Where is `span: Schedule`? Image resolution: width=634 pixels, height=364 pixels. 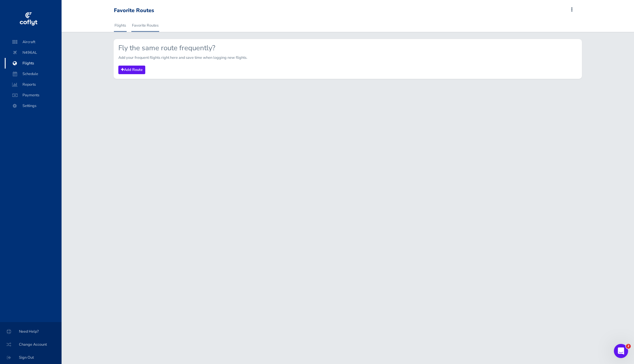
span: Schedule is located at coordinates (33, 74).